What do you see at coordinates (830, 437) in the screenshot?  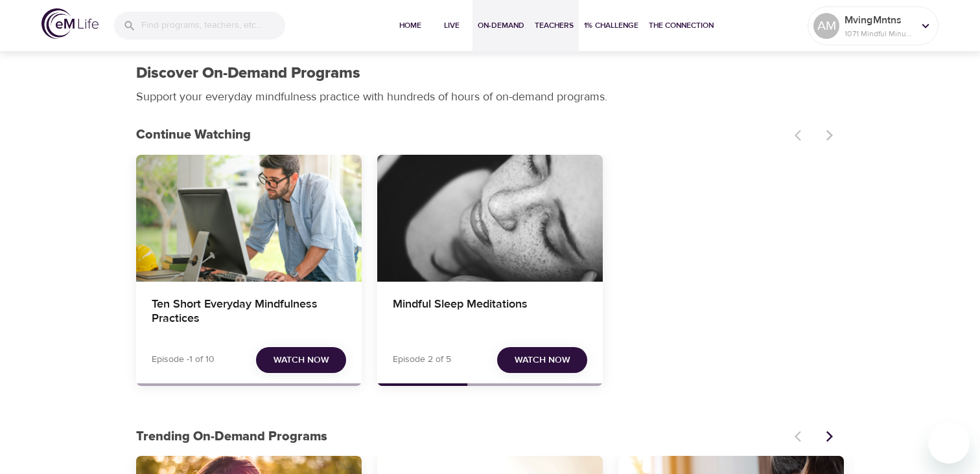 I see `button: Next items` at bounding box center [830, 437].